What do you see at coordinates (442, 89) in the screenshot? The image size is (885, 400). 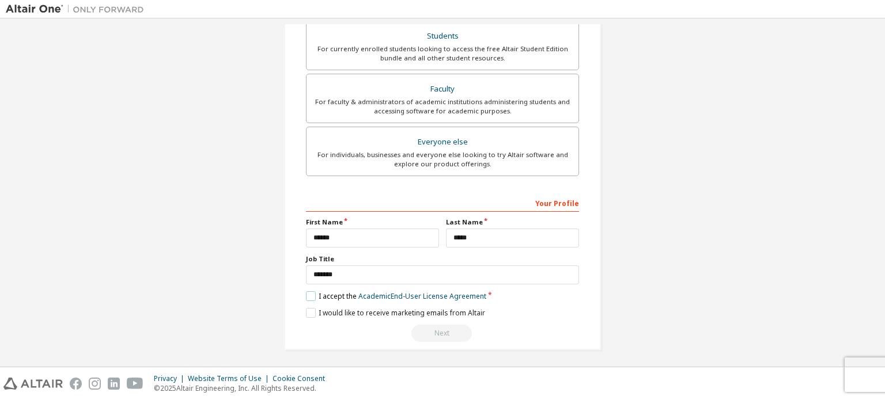 I see `div: Faculty` at bounding box center [442, 89].